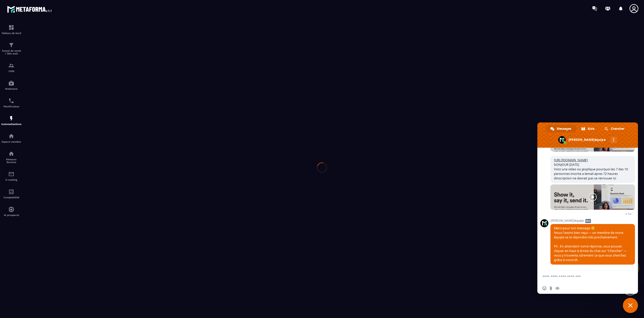 The width and height of the screenshot is (644, 318). I want to click on span: Envoyer un fichier, so click(551, 288).